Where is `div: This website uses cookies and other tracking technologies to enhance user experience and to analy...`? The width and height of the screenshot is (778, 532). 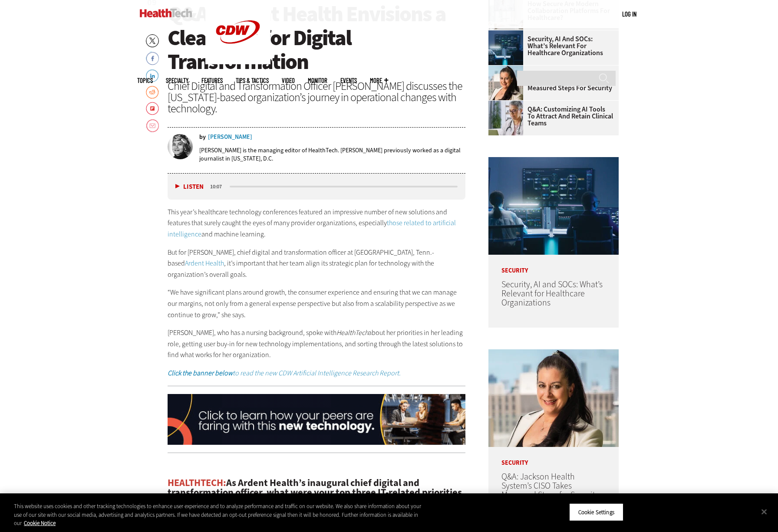 div: This website uses cookies and other tracking technologies to enhance user experience and to analy... is located at coordinates (221, 515).